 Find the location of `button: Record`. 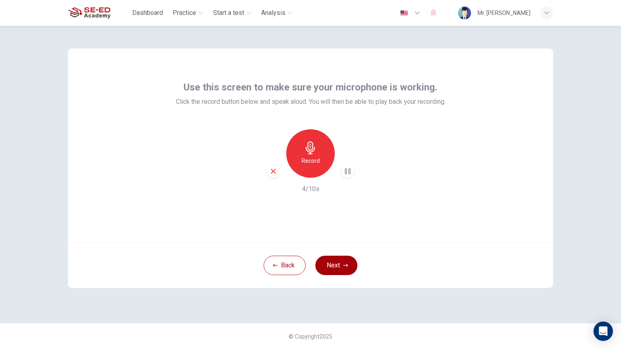

button: Record is located at coordinates (310, 154).